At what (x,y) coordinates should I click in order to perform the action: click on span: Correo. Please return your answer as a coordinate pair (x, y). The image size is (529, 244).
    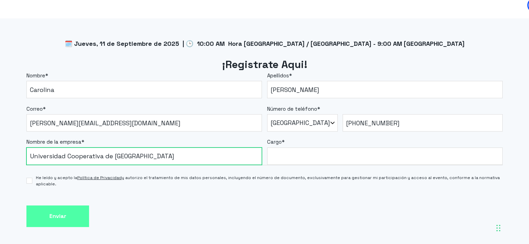
    Looking at the image, I should click on (34, 109).